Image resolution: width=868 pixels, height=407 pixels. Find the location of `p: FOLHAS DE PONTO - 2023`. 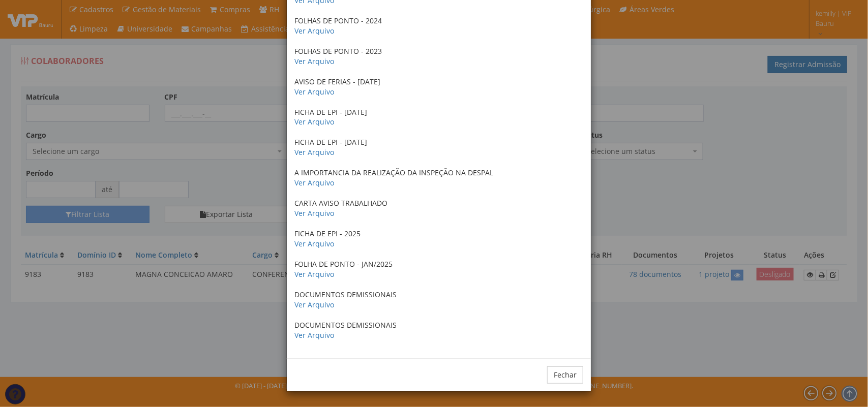

p: FOLHAS DE PONTO - 2023 is located at coordinates (439, 57).